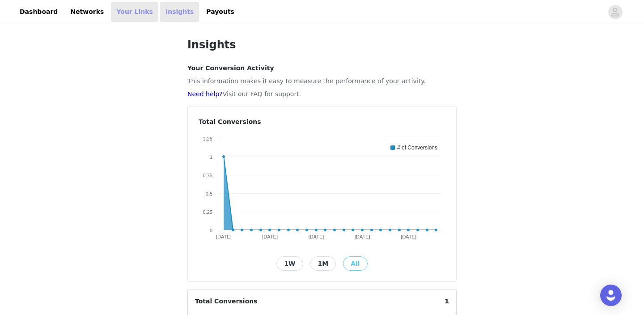 This screenshot has height=315, width=644. I want to click on text: 0, so click(211, 230).